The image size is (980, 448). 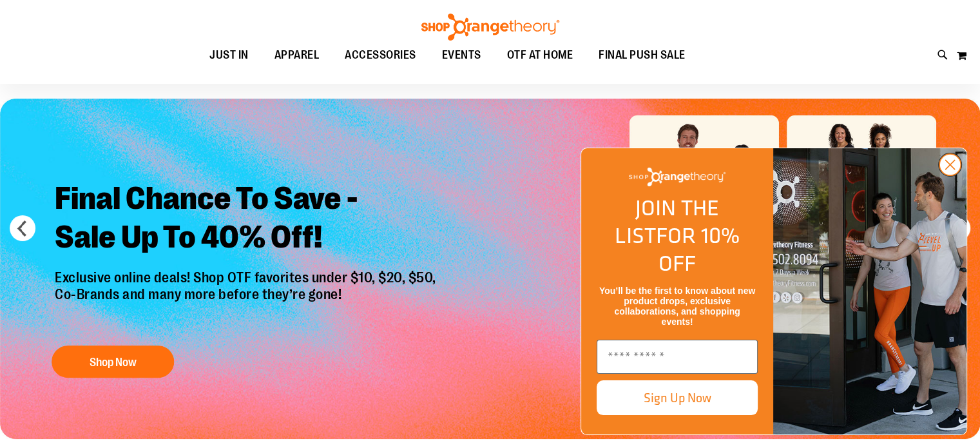 I want to click on span: OTF AT HOME, so click(x=540, y=54).